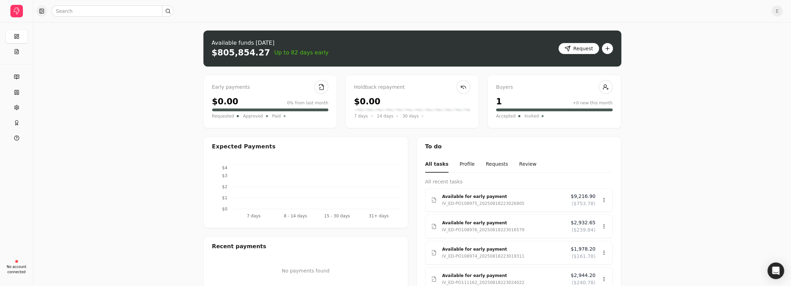 The height and width of the screenshot is (286, 791). I want to click on span: $2,944.20, so click(582, 275).